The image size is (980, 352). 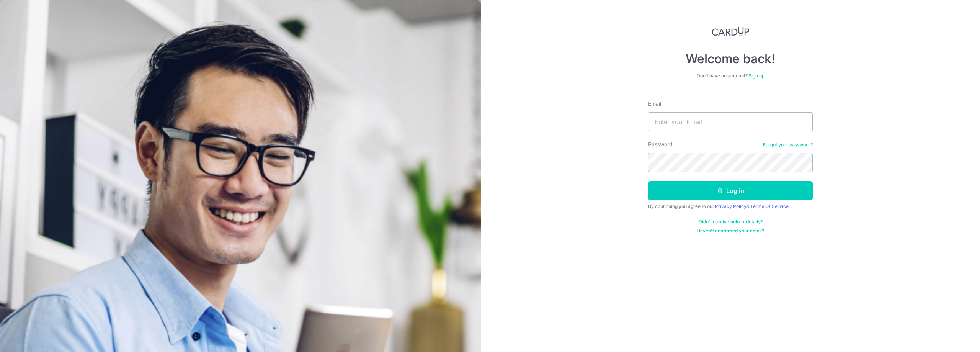 What do you see at coordinates (770, 206) in the screenshot?
I see `a: Terms Of Service` at bounding box center [770, 206].